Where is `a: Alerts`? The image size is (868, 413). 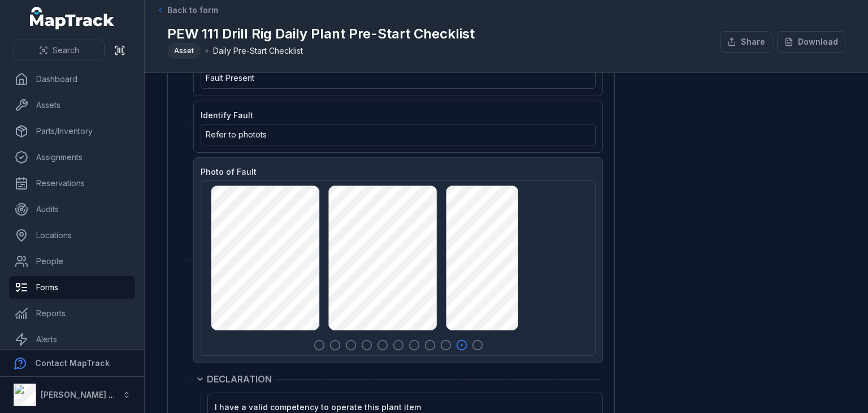
a: Alerts is located at coordinates (72, 339).